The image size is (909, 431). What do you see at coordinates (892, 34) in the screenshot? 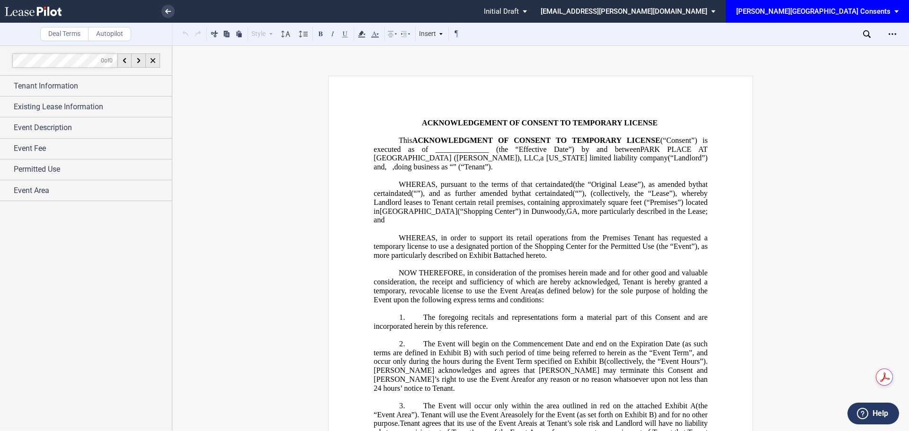
I see `div: Open Lease options menu` at bounding box center [892, 34].